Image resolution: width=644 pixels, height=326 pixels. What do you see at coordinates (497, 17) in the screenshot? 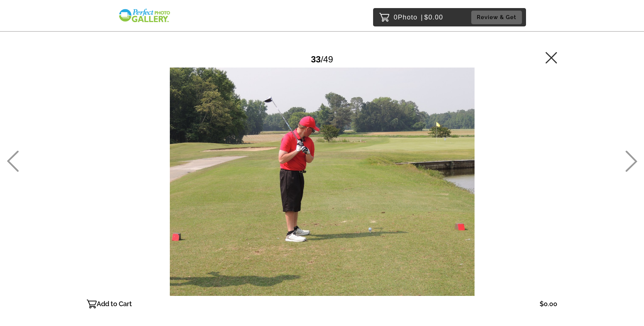
I see `button: Review & Get` at bounding box center [497, 17].